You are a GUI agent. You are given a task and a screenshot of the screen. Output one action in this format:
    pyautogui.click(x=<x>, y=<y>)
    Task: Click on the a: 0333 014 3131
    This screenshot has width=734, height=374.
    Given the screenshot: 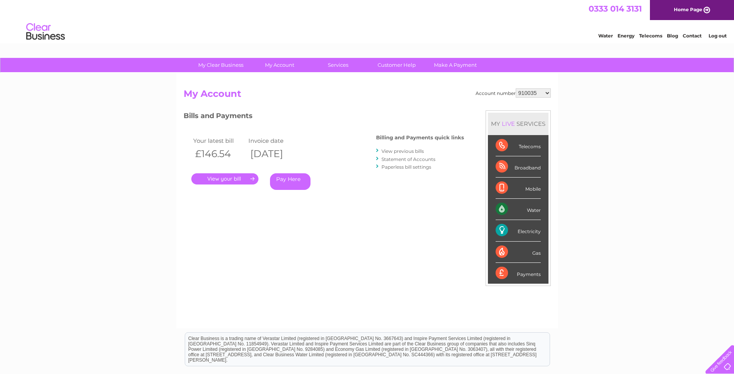 What is the action you would take?
    pyautogui.click(x=616, y=8)
    